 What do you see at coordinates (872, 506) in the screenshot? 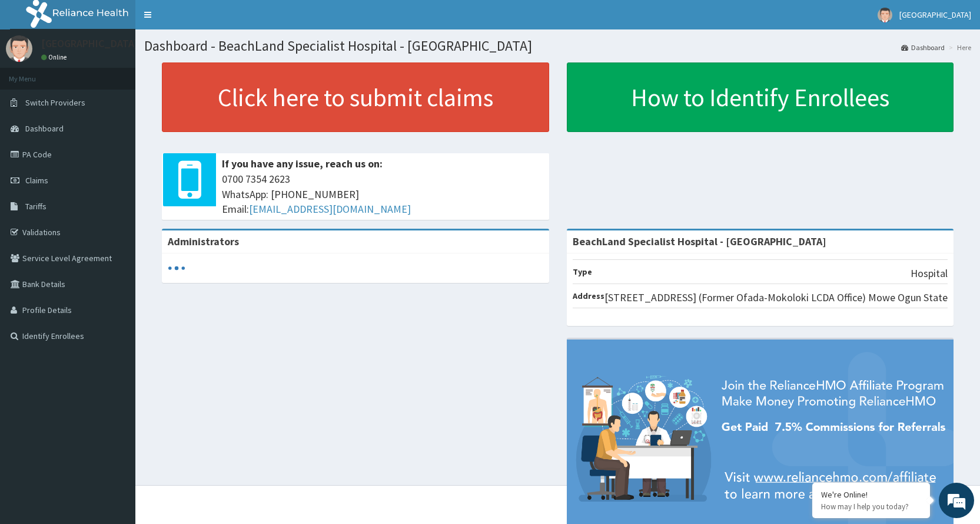
I see `p: How may I help you today?` at bounding box center [872, 506].